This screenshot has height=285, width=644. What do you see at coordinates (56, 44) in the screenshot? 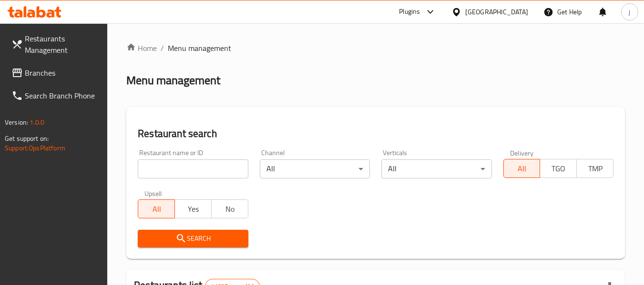
I see `a: Restaurants Management` at bounding box center [56, 44].